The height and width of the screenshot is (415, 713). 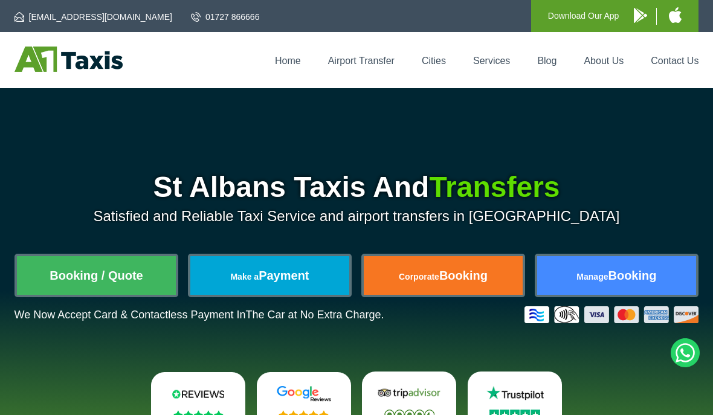 What do you see at coordinates (674, 60) in the screenshot?
I see `a: Contact Us` at bounding box center [674, 60].